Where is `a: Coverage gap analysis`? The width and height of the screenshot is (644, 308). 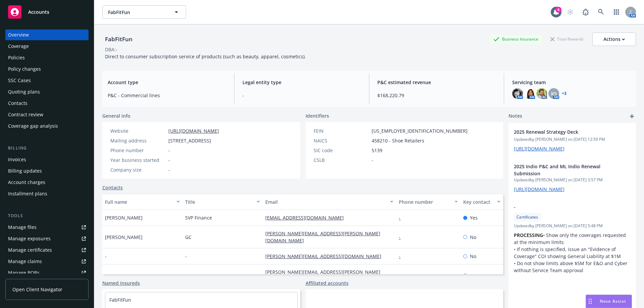
a: Coverage gap analysis is located at coordinates (47, 126).